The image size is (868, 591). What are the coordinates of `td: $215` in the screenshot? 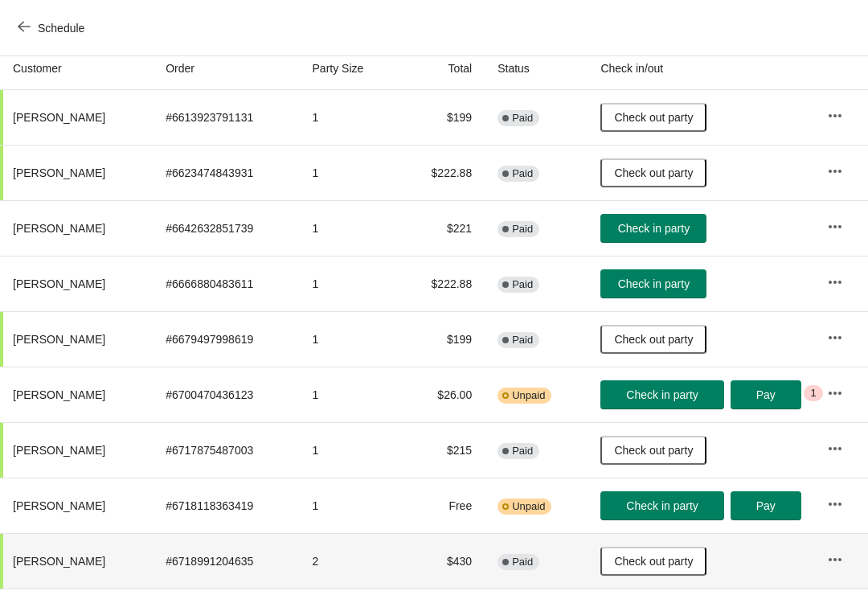 It's located at (441, 450).